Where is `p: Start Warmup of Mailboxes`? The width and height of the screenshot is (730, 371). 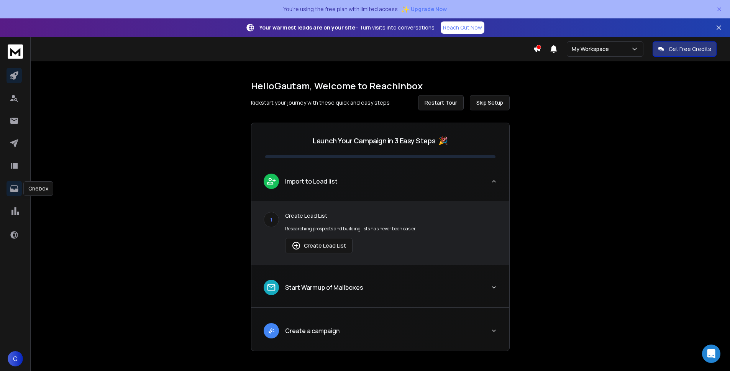 p: Start Warmup of Mailboxes is located at coordinates (324, 287).